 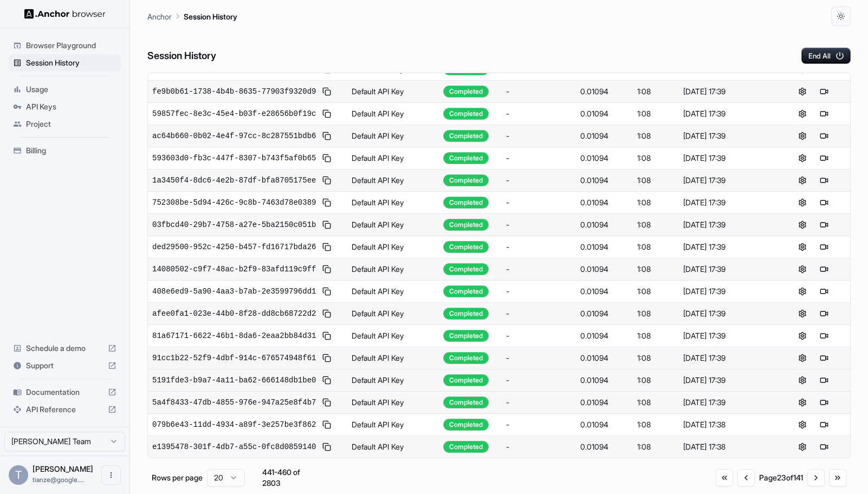 I want to click on span: 593603d0-fb3c-447f-8307-b743f5af0b65, so click(x=234, y=158).